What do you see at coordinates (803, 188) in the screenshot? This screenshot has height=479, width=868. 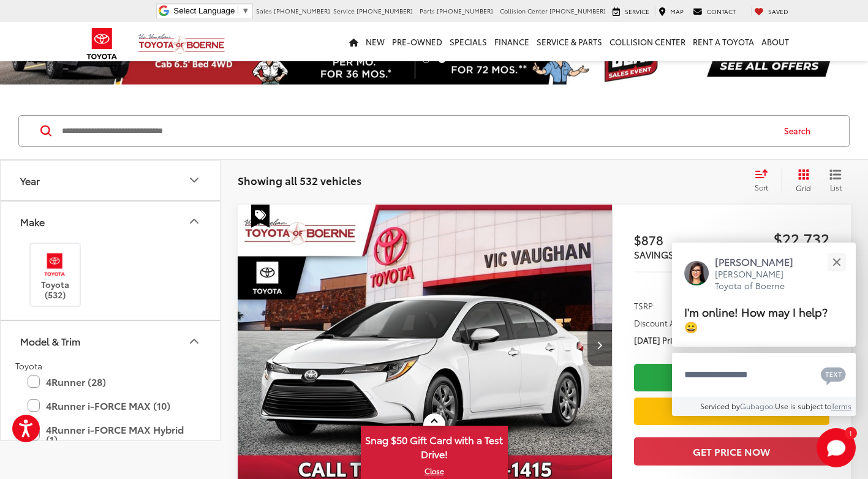 I see `span: Grid` at bounding box center [803, 188].